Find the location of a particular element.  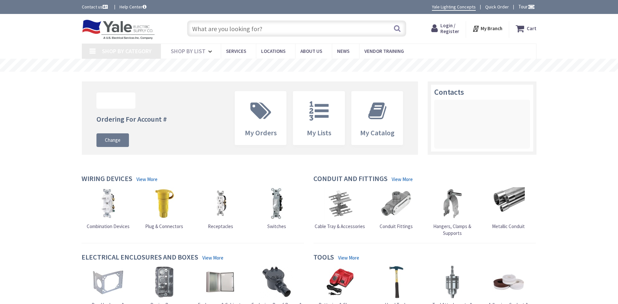

img: Batteries & Chargers is located at coordinates (340, 282).